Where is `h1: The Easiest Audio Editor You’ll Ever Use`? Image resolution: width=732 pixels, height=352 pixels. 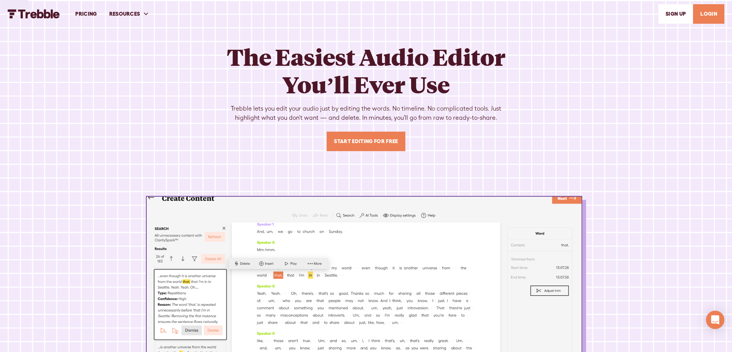
h1: The Easiest Audio Editor You’ll Ever Use is located at coordinates (366, 70).